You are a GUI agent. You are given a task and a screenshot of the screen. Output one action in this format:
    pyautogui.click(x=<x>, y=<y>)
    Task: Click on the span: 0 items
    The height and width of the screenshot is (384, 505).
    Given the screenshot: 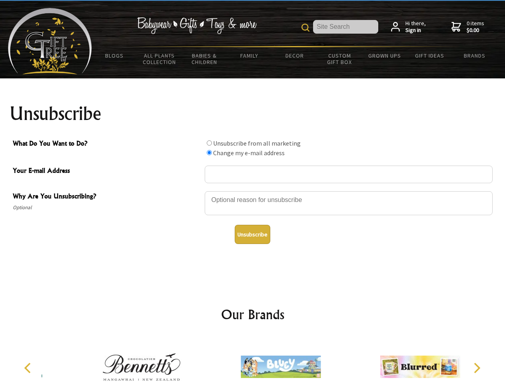 What is the action you would take?
    pyautogui.click(x=476, y=27)
    